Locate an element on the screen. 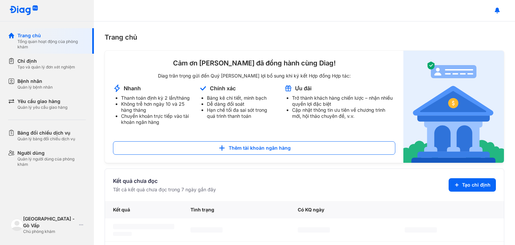 The width and height of the screenshot is (515, 245). li: Thanh toán định kỳ 2 lần/tháng is located at coordinates (156, 98).